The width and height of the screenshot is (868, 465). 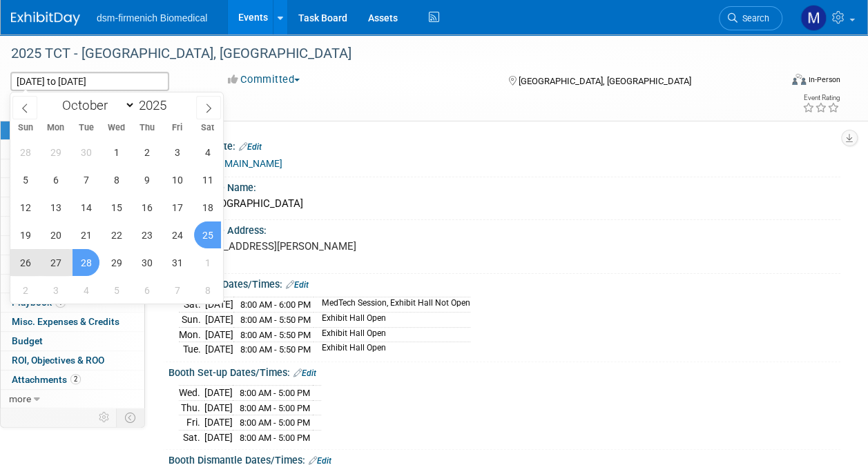 I want to click on a: Search, so click(x=750, y=18).